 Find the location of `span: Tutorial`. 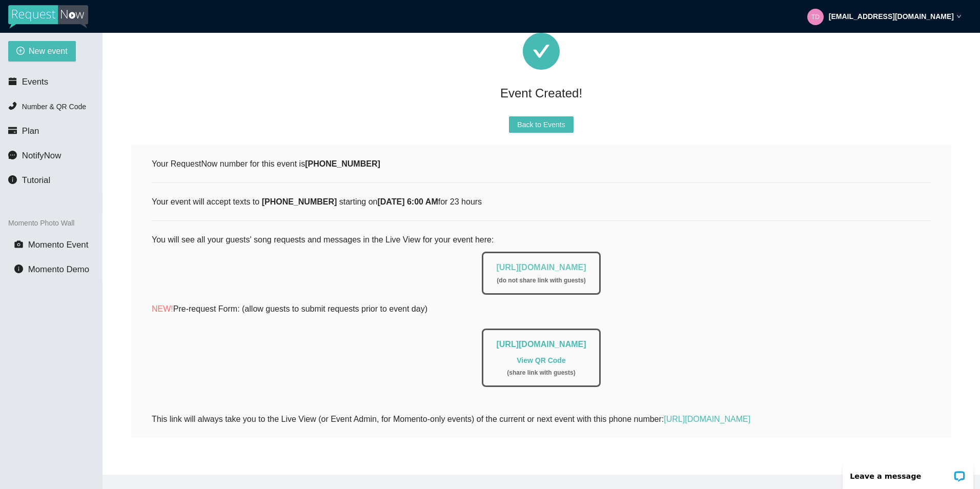

span: Tutorial is located at coordinates (36, 180).